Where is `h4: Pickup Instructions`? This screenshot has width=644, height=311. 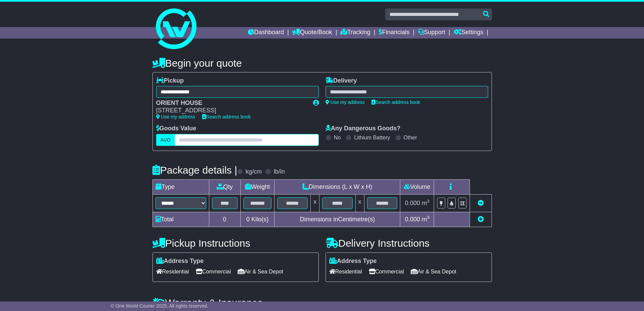 h4: Pickup Instructions is located at coordinates (236, 243).